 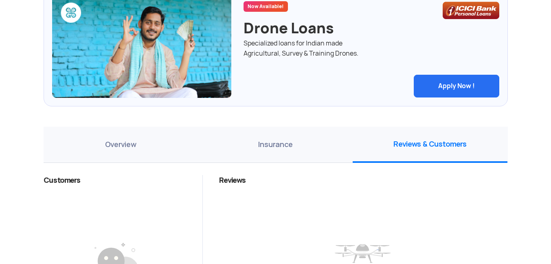 What do you see at coordinates (430, 145) in the screenshot?
I see `span: Reviews & Customers` at bounding box center [430, 145].